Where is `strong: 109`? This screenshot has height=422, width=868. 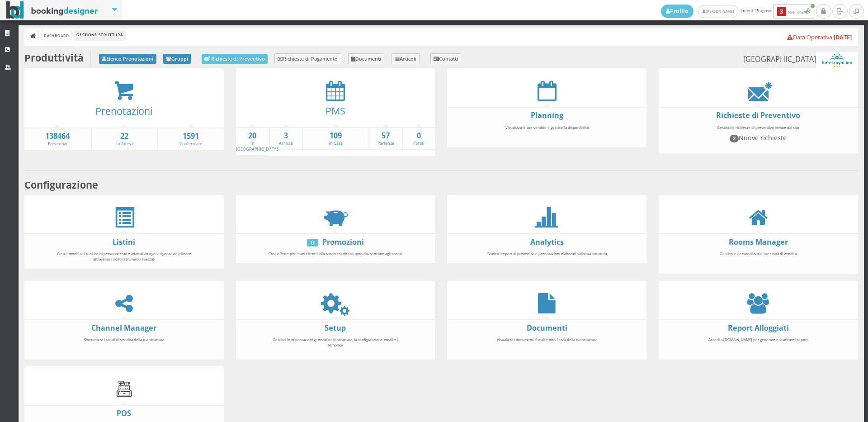 strong: 109 is located at coordinates (336, 135).